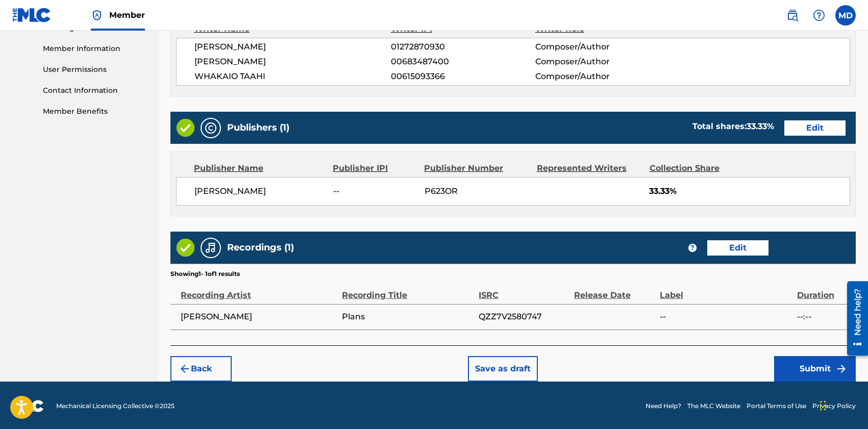 The width and height of the screenshot is (868, 429). Describe the element at coordinates (463, 62) in the screenshot. I see `span: 00683487400` at that location.